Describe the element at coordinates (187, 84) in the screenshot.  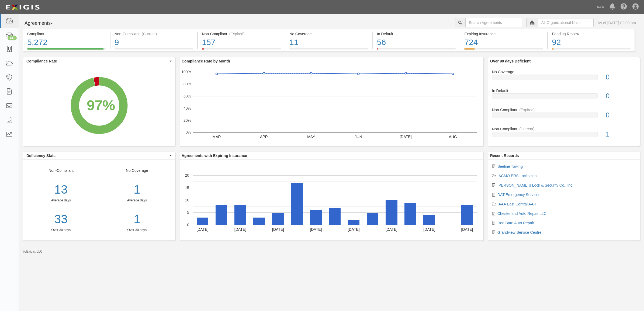
I see `text: 80%` at that location.